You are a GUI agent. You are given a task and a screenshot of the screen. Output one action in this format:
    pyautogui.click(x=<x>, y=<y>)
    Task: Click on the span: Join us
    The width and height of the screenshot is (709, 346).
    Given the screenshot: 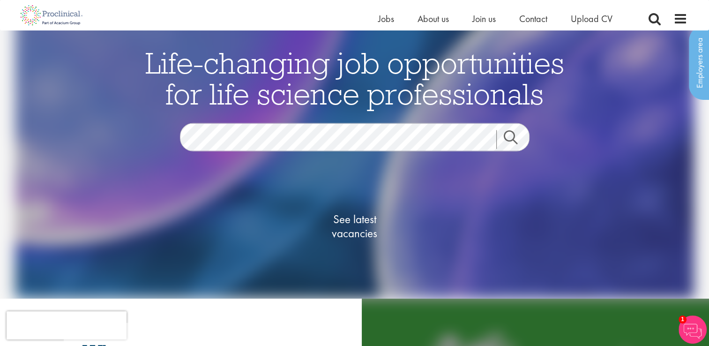 What is the action you would take?
    pyautogui.click(x=484, y=19)
    